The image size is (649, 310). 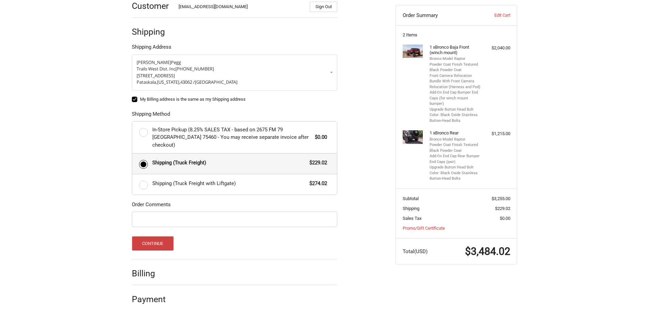 I want to click on h2: Payment, so click(x=152, y=299).